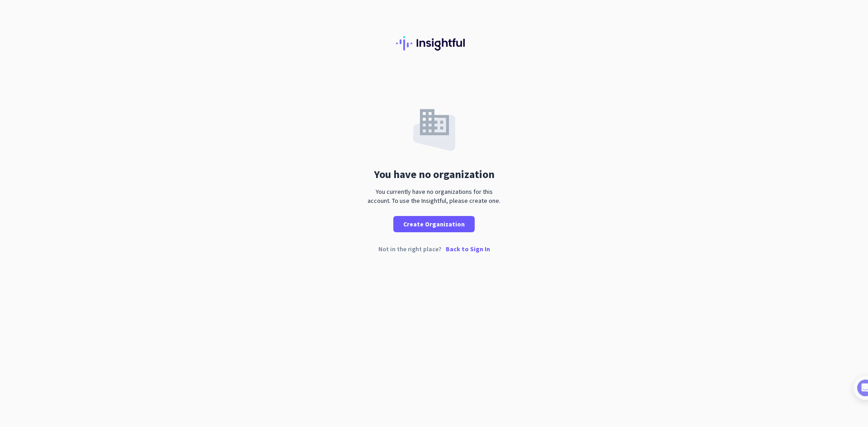  What do you see at coordinates (434, 225) in the screenshot?
I see `button: Create Organization` at bounding box center [434, 225].